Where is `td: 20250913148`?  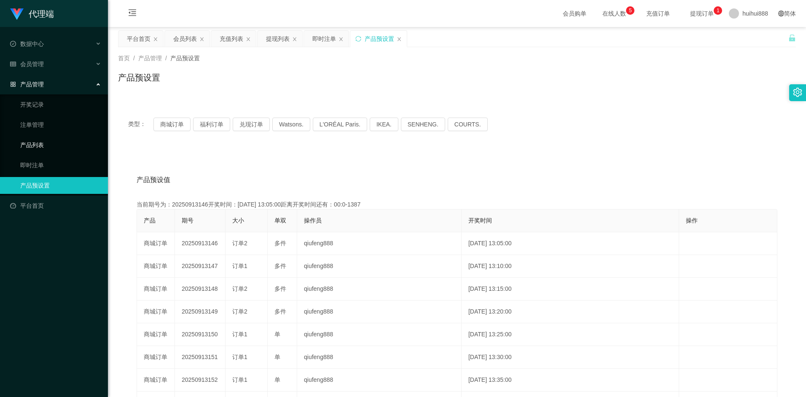
td: 20250913148 is located at coordinates (200, 289).